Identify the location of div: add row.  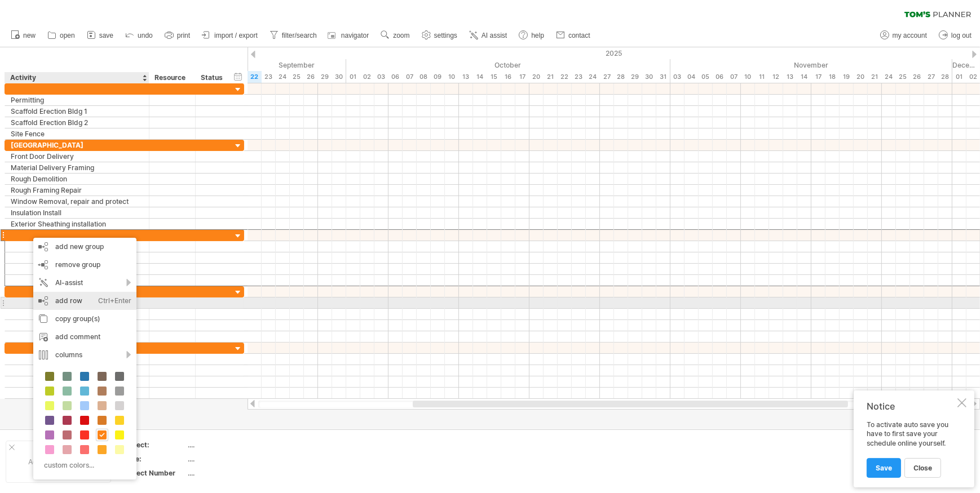
(85, 301).